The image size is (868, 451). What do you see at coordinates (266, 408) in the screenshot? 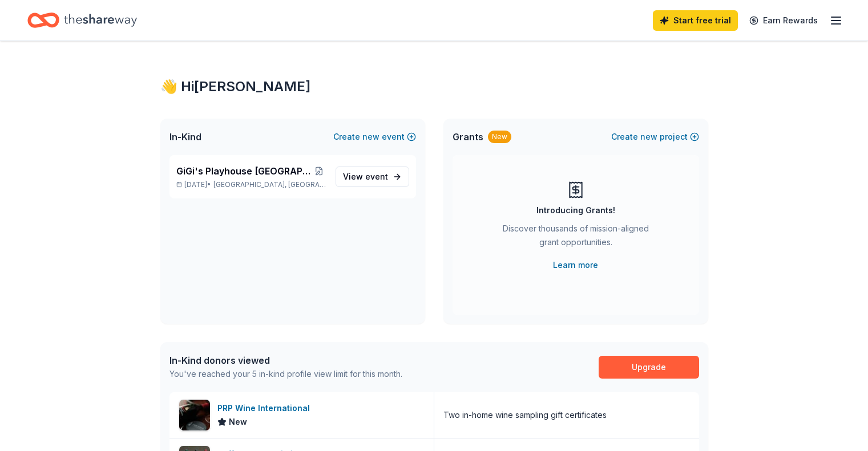
I see `div: PRP Wine International` at bounding box center [266, 408].